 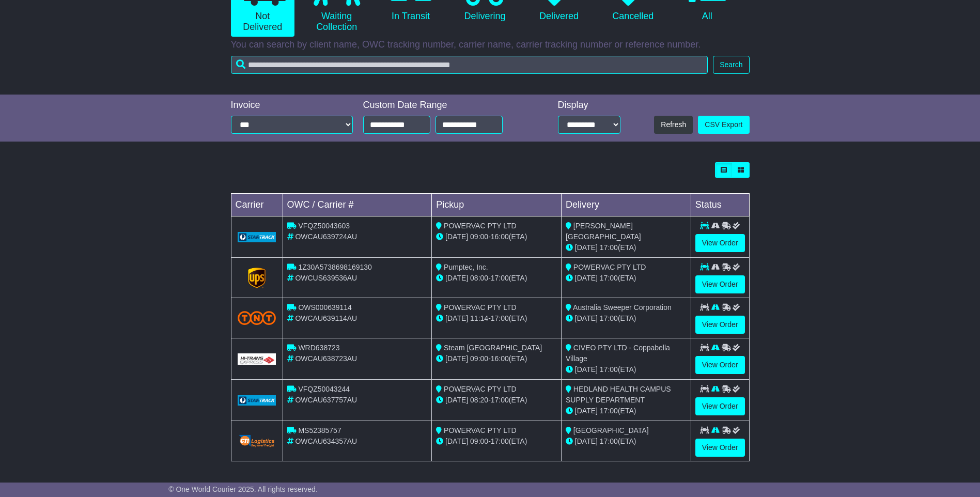 What do you see at coordinates (325, 308) in the screenshot?
I see `span: OWS000639114` at bounding box center [325, 308].